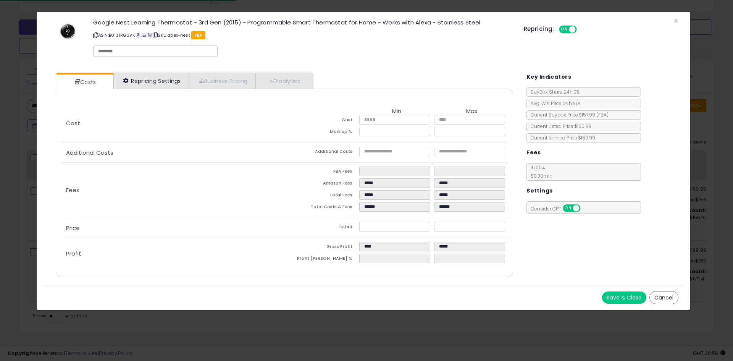 The height and width of the screenshot is (361, 733). Describe the element at coordinates (198, 35) in the screenshot. I see `span: FBA` at that location.